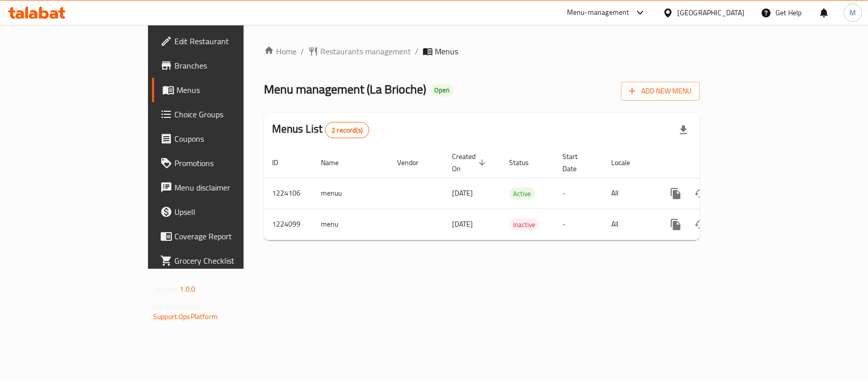 The width and height of the screenshot is (868, 380). Describe the element at coordinates (229, 187) in the screenshot. I see `span: Menu disclaimer` at that location.